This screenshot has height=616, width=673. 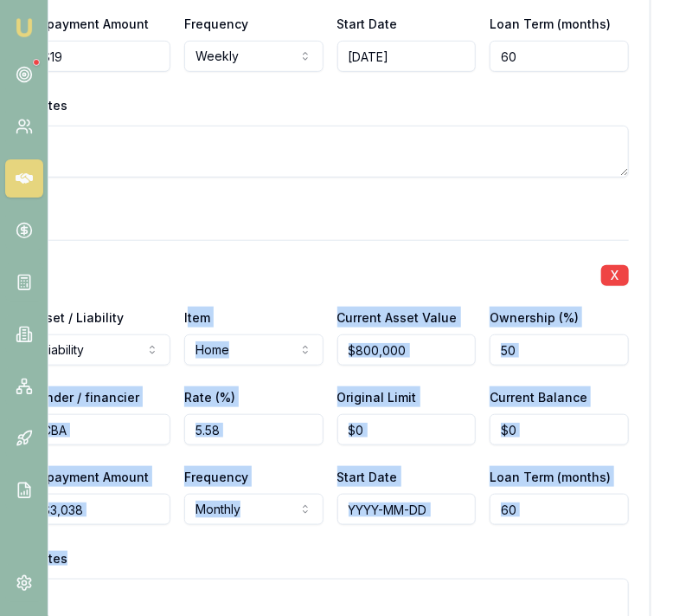 What do you see at coordinates (398, 317) in the screenshot?
I see `label: Current Asset Value` at bounding box center [398, 317].